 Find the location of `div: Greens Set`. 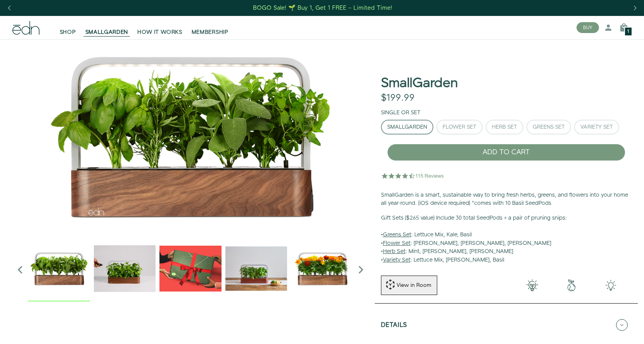

div: Greens Set is located at coordinates (548, 127).